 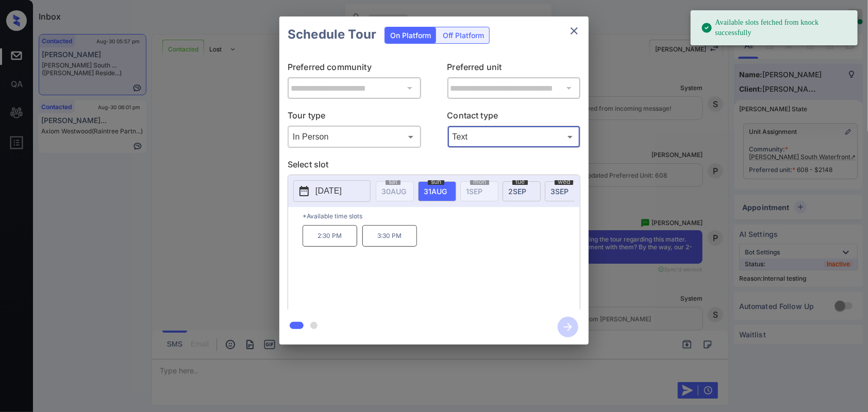 What do you see at coordinates (434, 166) in the screenshot?
I see `p: Select slot` at bounding box center [434, 166].